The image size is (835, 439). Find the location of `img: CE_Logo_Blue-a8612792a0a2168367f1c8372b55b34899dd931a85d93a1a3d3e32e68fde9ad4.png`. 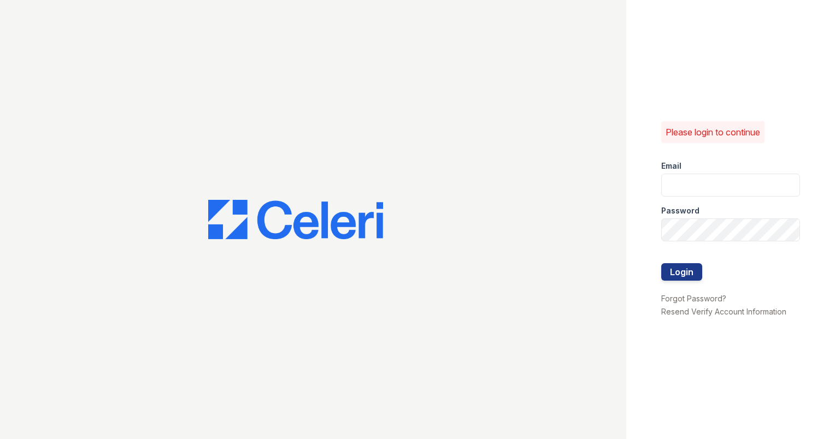

img: CE_Logo_Blue-a8612792a0a2168367f1c8372b55b34899dd931a85d93a1a3d3e32e68fde9ad4.png is located at coordinates (296, 220).